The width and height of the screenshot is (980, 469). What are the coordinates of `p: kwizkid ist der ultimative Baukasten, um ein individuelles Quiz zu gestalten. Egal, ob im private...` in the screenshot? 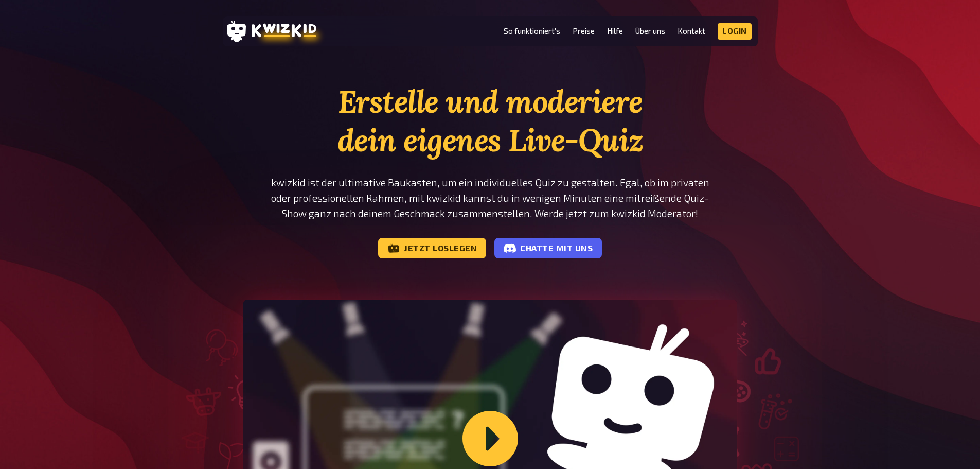 It's located at (490, 198).